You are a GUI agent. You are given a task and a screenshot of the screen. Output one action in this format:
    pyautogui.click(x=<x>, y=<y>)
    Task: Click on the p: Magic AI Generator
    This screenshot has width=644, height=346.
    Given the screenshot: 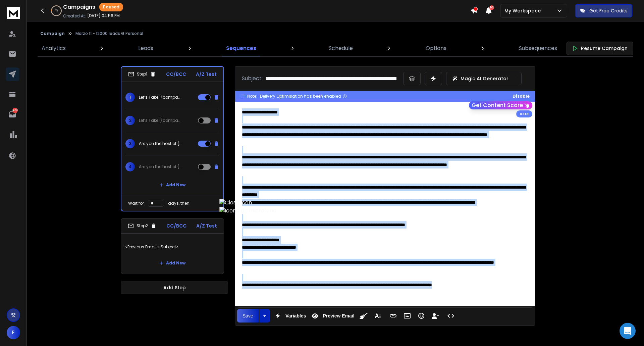 What is the action you would take?
    pyautogui.click(x=485, y=78)
    